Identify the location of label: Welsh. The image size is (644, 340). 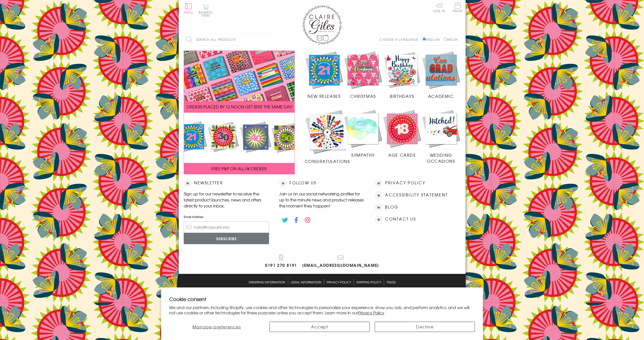
(451, 39).